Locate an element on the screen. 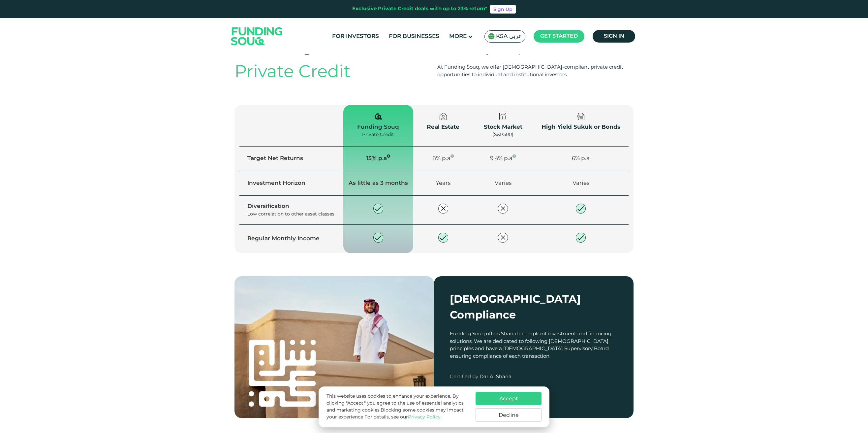  div: Target Net Returns is located at coordinates (291, 159).